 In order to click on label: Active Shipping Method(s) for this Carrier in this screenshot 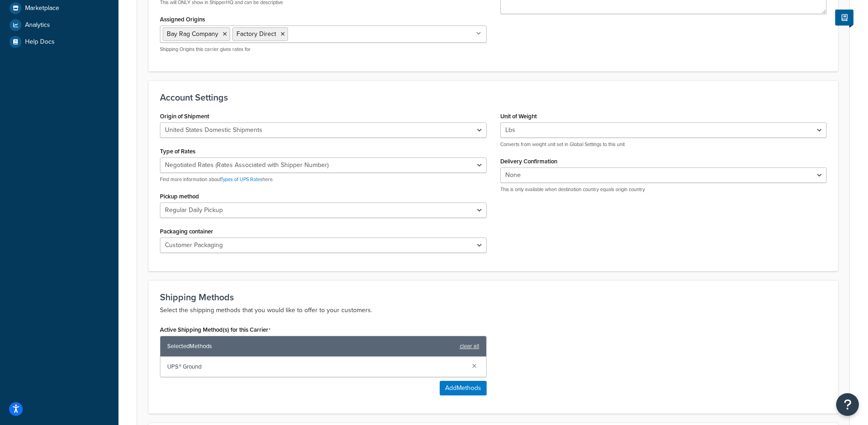, I will do `click(215, 330)`.